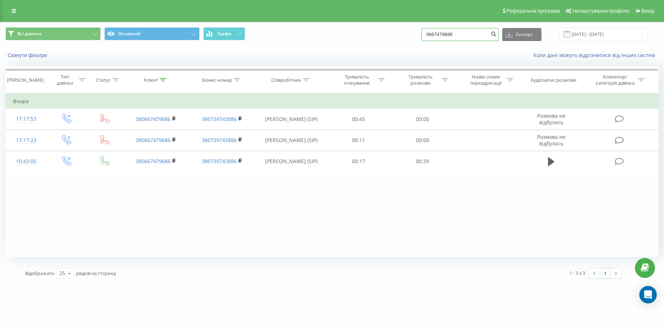  Describe the element at coordinates (26, 140) in the screenshot. I see `div: 17:17:23` at that location.